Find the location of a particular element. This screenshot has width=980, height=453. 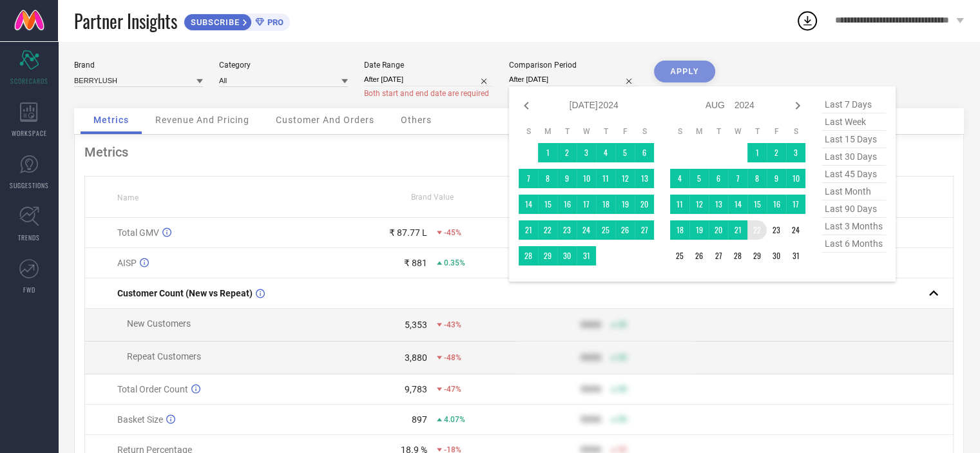

th: Wednesday is located at coordinates (587, 132).